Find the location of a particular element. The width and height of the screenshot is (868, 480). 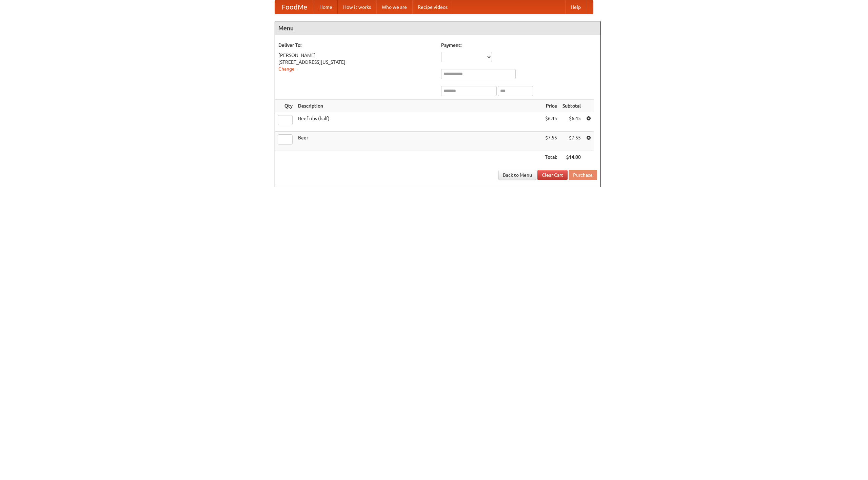

button: Purchase is located at coordinates (583, 175).